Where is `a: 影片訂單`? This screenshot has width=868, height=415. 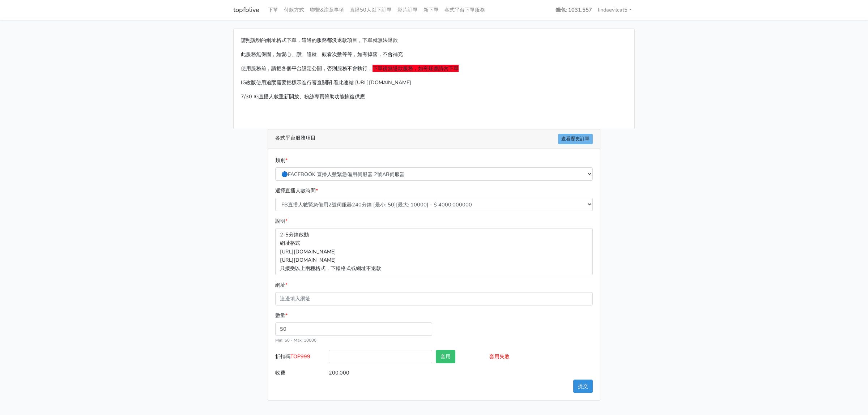
a: 影片訂單 is located at coordinates (408, 10).